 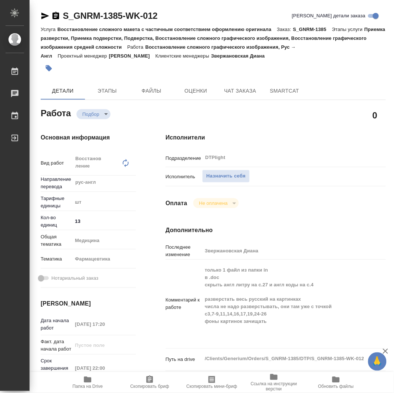 What do you see at coordinates (57, 346) in the screenshot?
I see `p: Факт. дата начала работ` at bounding box center [57, 346].